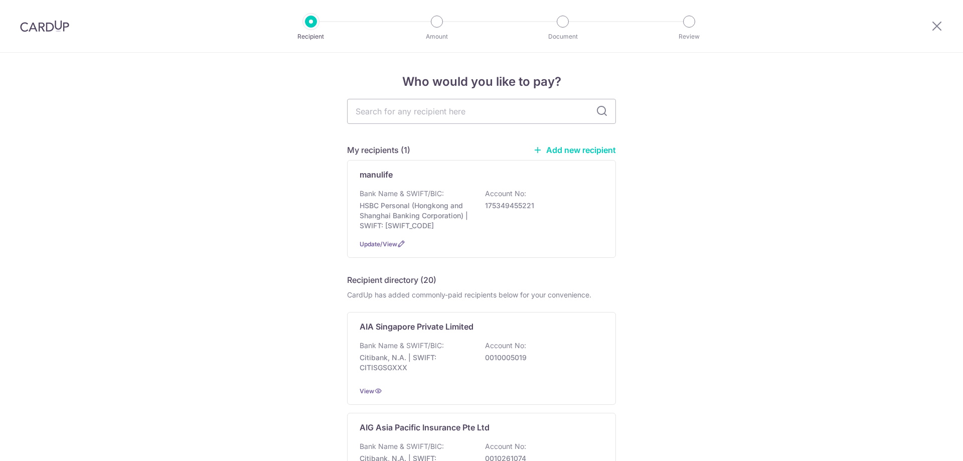 The height and width of the screenshot is (461, 963). Describe the element at coordinates (376, 175) in the screenshot. I see `p: manulife` at that location.